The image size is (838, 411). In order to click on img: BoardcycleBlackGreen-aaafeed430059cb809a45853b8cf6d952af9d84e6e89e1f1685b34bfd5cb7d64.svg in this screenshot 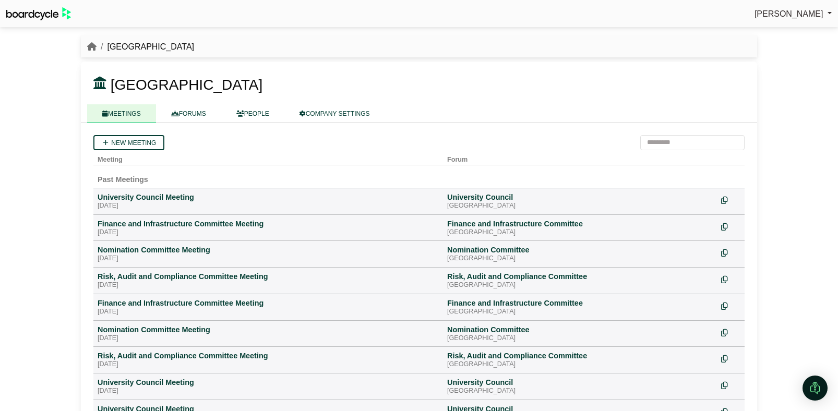, I will do `click(39, 14)`.